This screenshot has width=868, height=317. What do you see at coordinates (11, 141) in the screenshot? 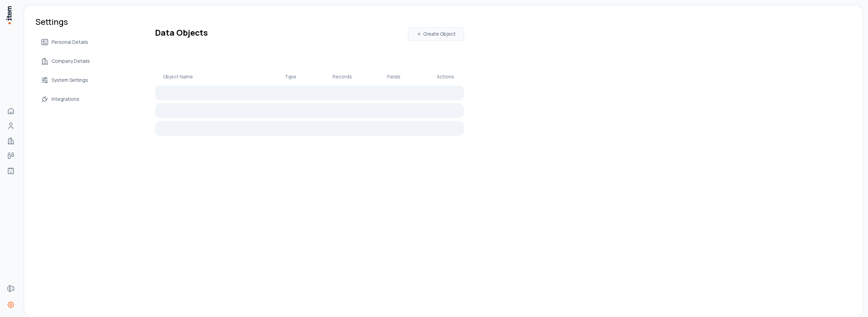
I see `a: Companies` at bounding box center [11, 141].